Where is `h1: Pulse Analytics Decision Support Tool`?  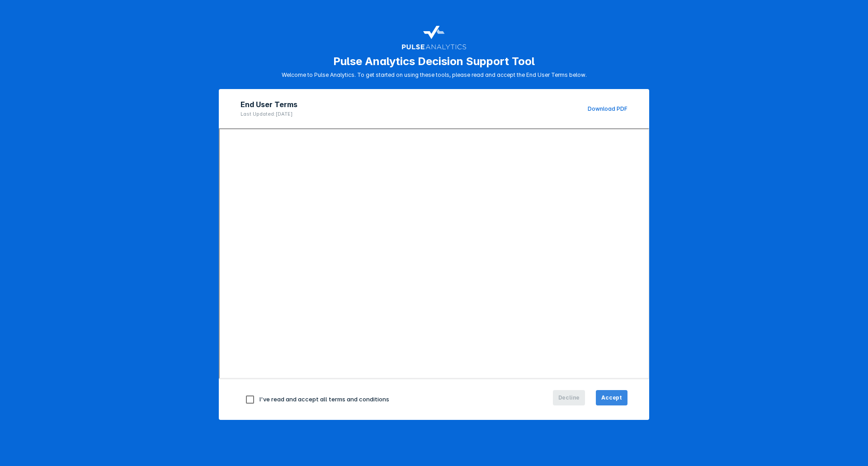
h1: Pulse Analytics Decision Support Tool is located at coordinates (434, 61).